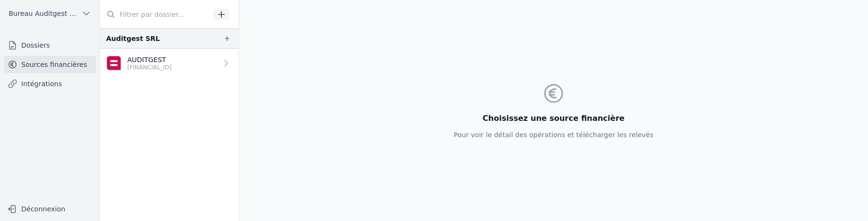 The image size is (868, 221). Describe the element at coordinates (50, 84) in the screenshot. I see `a: Intégrations` at that location.